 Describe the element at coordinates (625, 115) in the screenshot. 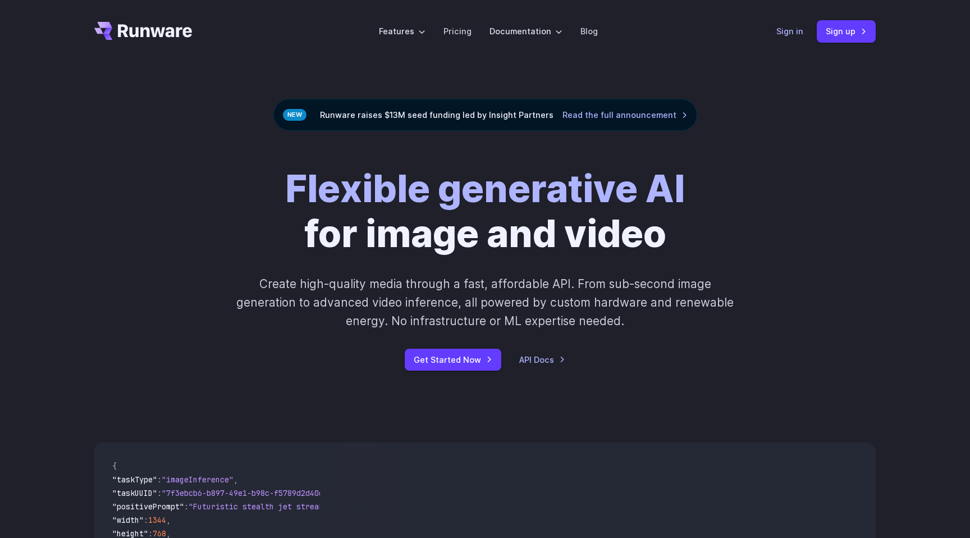

I see `a: Read the full announcement` at that location.